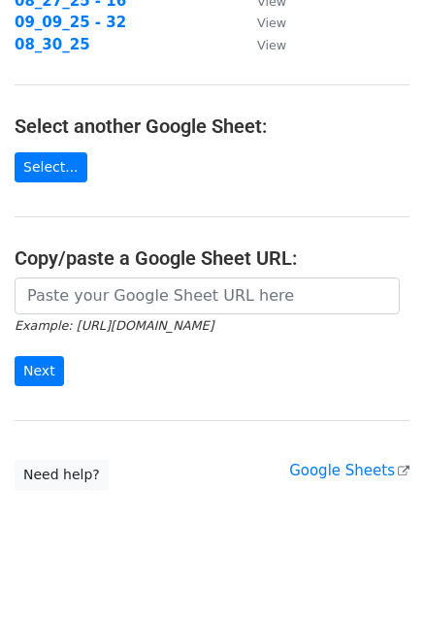  Describe the element at coordinates (207, 296) in the screenshot. I see `input: Paste your Google Sheet URL here` at that location.